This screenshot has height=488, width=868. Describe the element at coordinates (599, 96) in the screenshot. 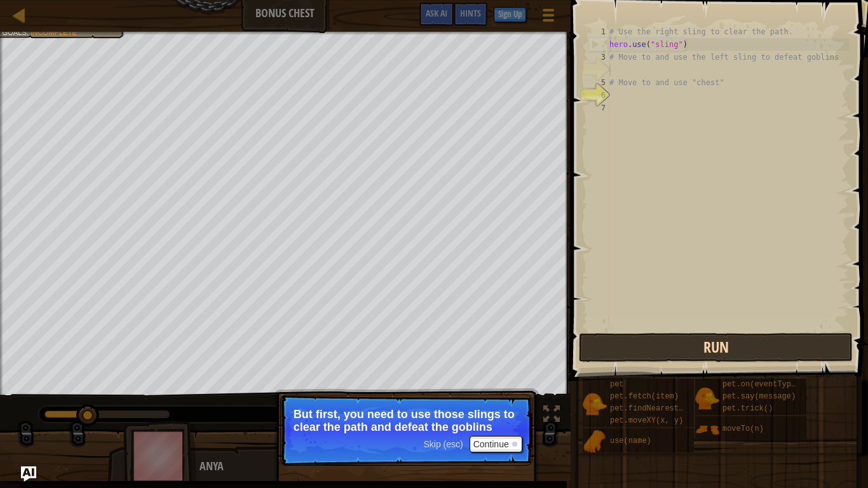

I see `div: 6` at that location.